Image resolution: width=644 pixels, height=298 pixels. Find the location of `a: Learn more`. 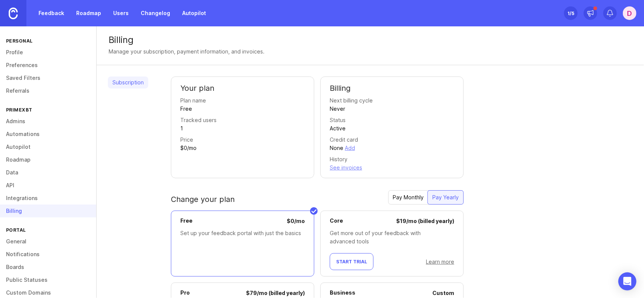

a: Learn more is located at coordinates (440, 261).